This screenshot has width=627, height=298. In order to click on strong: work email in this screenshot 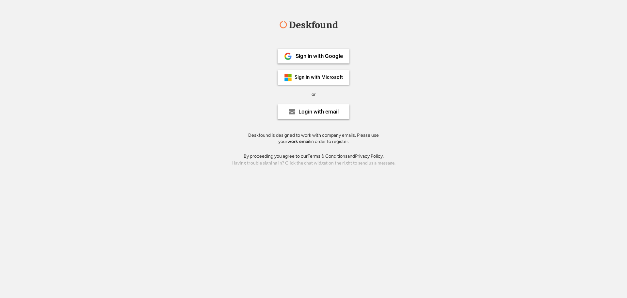, I will do `click(299, 141)`.